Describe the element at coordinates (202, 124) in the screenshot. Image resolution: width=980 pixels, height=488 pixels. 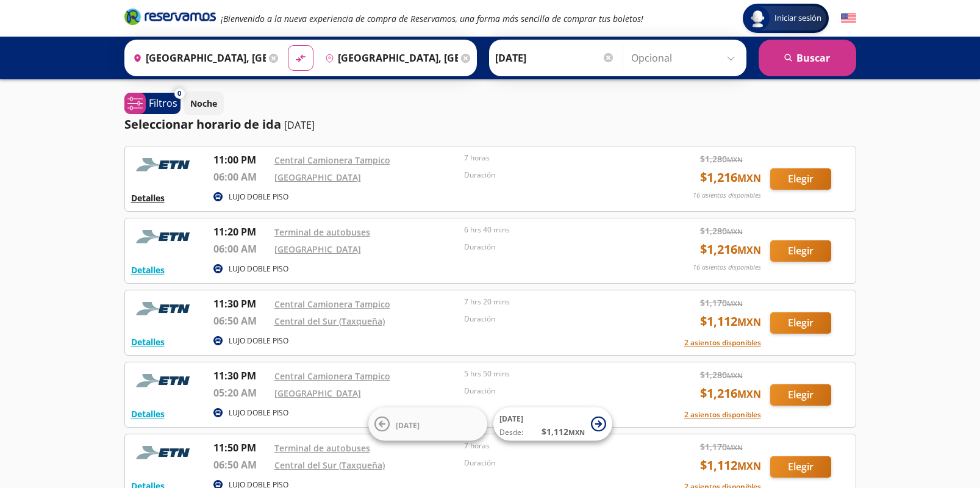
I see `p: Seleccionar horario de ida` at that location.